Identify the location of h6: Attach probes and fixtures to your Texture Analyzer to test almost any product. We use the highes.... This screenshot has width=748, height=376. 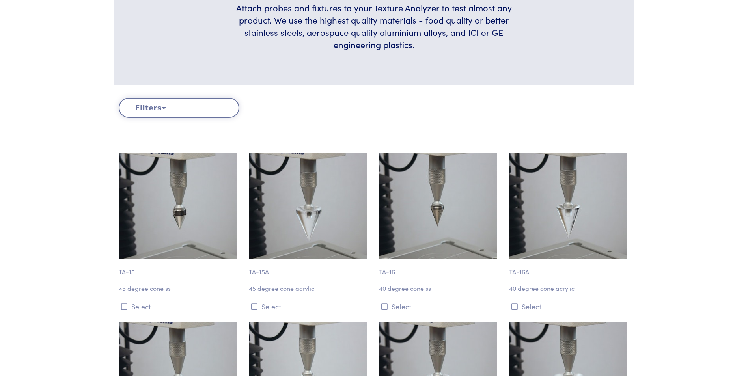
(374, 26).